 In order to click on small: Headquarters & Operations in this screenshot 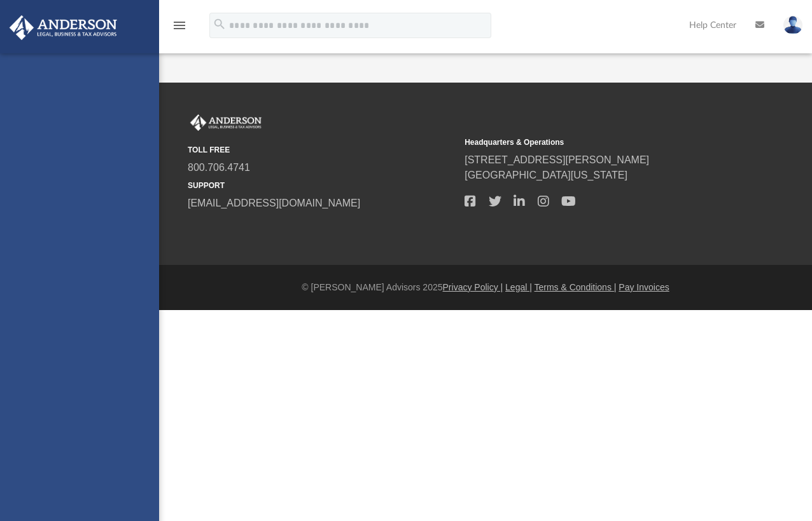, I will do `click(598, 142)`.